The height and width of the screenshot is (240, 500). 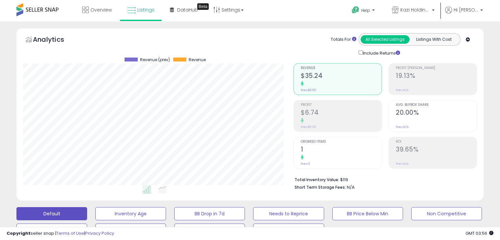 I want to click on button: BB Drop in 7d, so click(x=209, y=214).